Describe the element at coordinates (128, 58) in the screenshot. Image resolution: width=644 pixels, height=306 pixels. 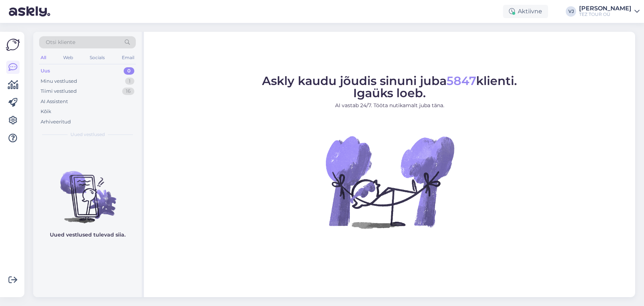
I see `div: Email` at that location.